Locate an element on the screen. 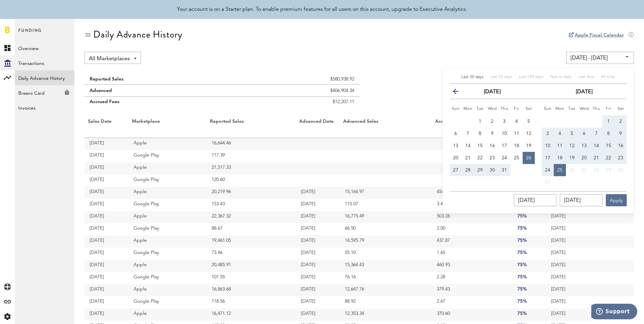  td: 2.67 is located at coordinates (472, 302).